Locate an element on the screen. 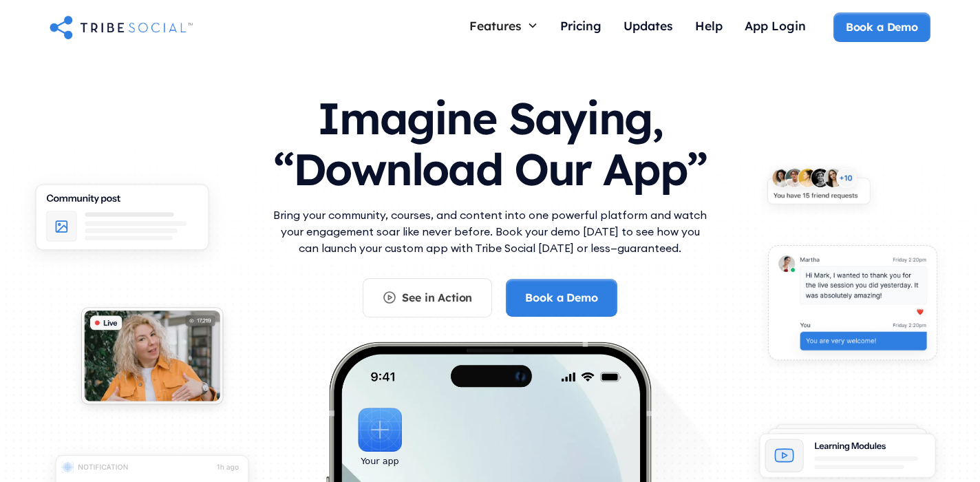 The width and height of the screenshot is (980, 482). div: Pricing is located at coordinates (580, 25).